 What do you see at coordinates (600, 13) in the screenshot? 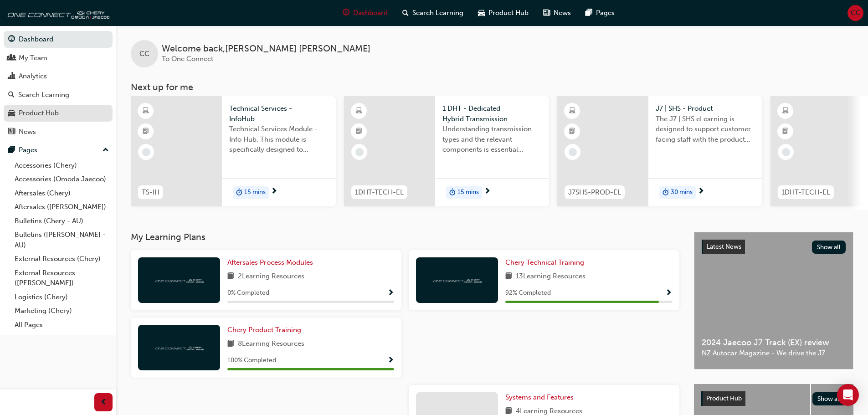
I see `a: pages-iconPages` at bounding box center [600, 13].